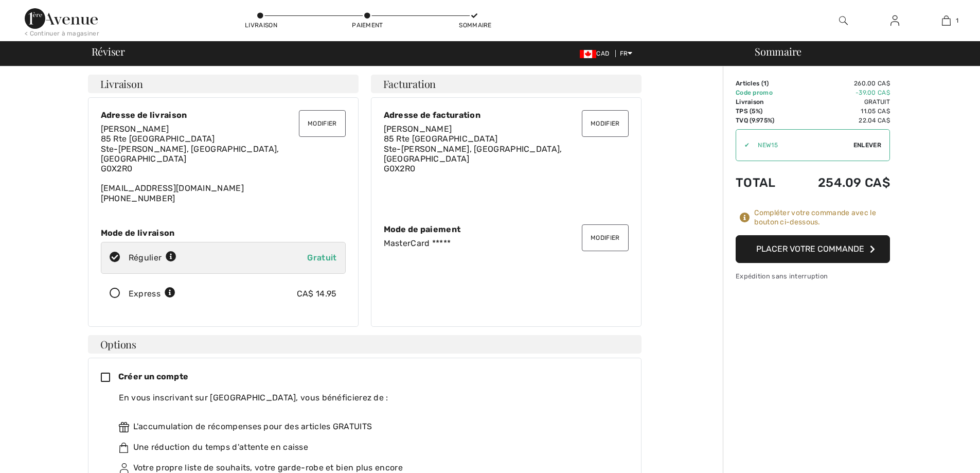  What do you see at coordinates (506, 229) in the screenshot?
I see `div: Mode de paiement` at bounding box center [506, 229].